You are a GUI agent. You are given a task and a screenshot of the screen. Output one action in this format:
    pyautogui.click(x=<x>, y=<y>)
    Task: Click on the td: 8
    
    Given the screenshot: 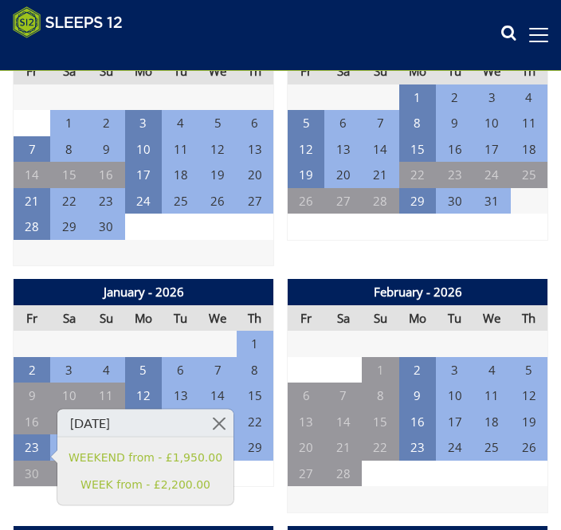 What is the action you would take?
    pyautogui.click(x=255, y=370)
    